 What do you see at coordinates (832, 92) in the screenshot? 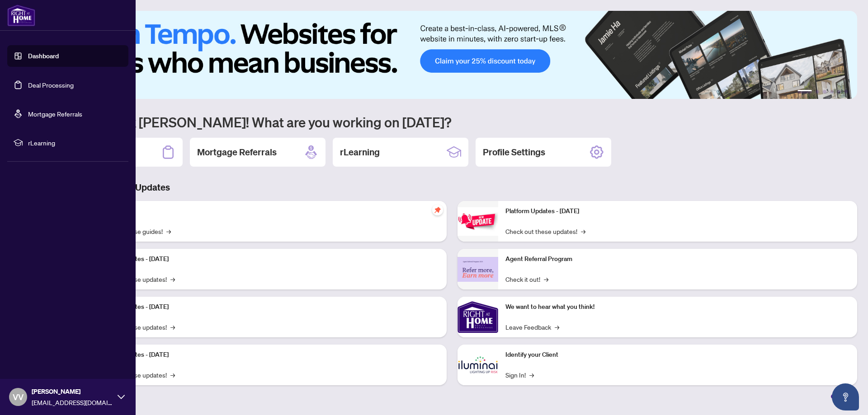
I see `button: 4` at bounding box center [832, 92].